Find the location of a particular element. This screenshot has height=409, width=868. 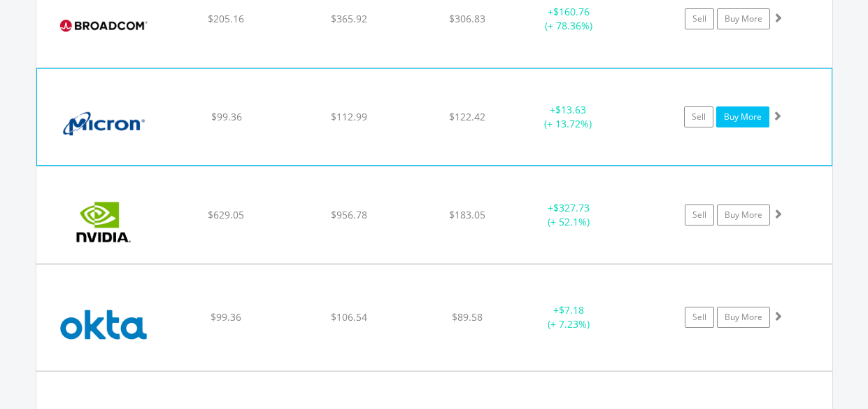

span: $205.16 is located at coordinates (226, 18).